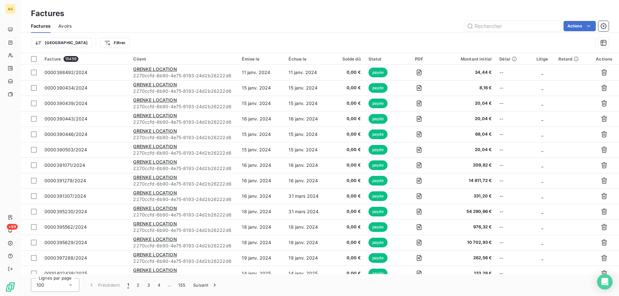 The width and height of the screenshot is (619, 296). I want to click on div: Délai, so click(513, 59).